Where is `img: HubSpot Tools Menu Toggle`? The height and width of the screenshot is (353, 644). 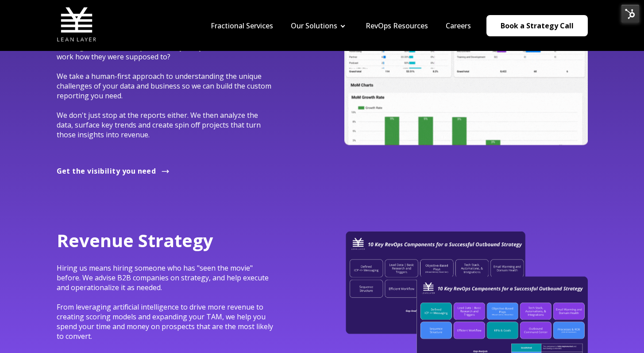 img: HubSpot Tools Menu Toggle is located at coordinates (630, 14).